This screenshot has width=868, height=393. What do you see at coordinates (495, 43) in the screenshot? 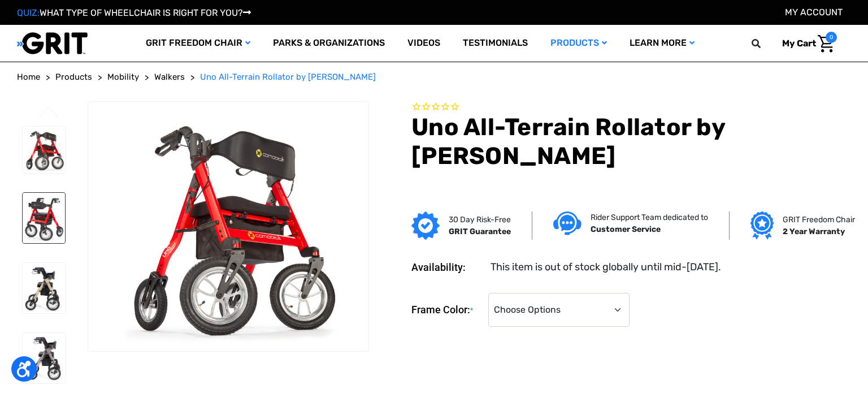
I see `a: Testimonials` at bounding box center [495, 43].